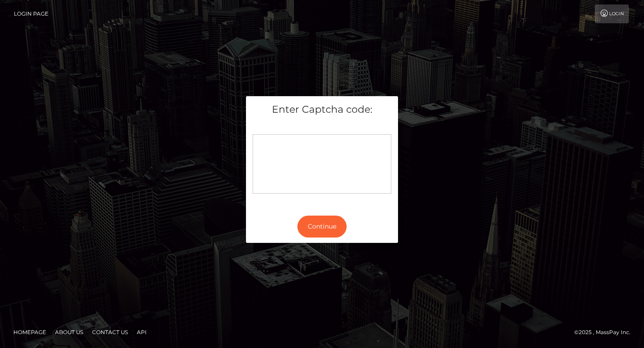 The image size is (644, 348). I want to click on a: API, so click(142, 332).